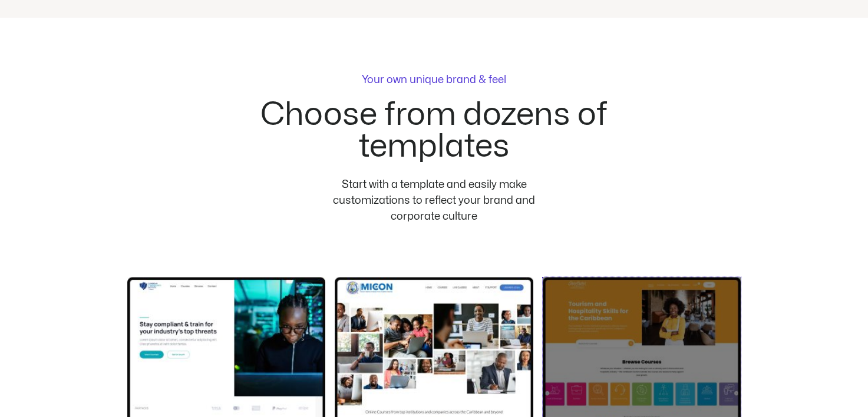 The width and height of the screenshot is (868, 417). Describe the element at coordinates (434, 131) in the screenshot. I see `h2: Choose from dozens of templates` at that location.